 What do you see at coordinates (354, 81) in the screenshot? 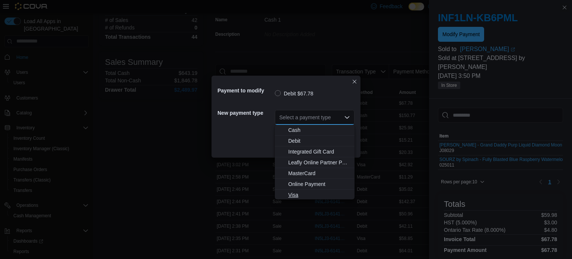
I see `button: Closes this modal window` at bounding box center [354, 81].